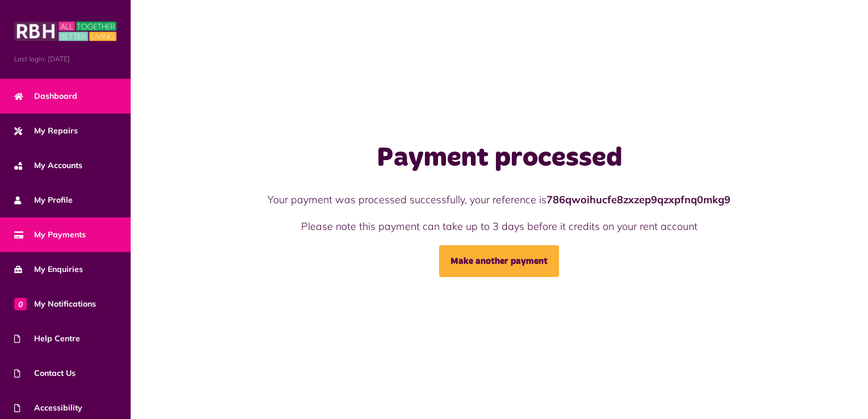 This screenshot has width=868, height=419. What do you see at coordinates (65, 31) in the screenshot?
I see `img: MyRBH` at bounding box center [65, 31].